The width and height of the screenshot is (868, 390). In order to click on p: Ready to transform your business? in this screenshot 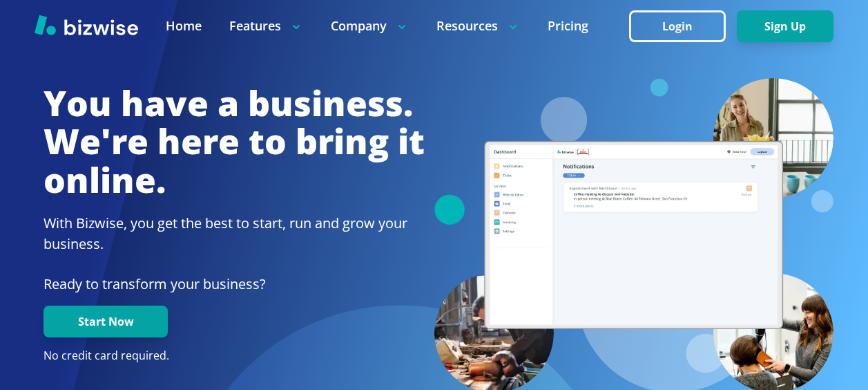, I will do `click(234, 284)`.